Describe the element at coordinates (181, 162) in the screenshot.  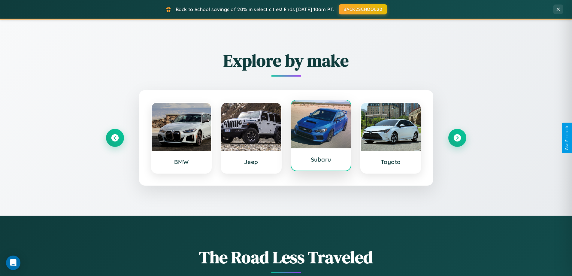
I see `h3: BMW` at that location.